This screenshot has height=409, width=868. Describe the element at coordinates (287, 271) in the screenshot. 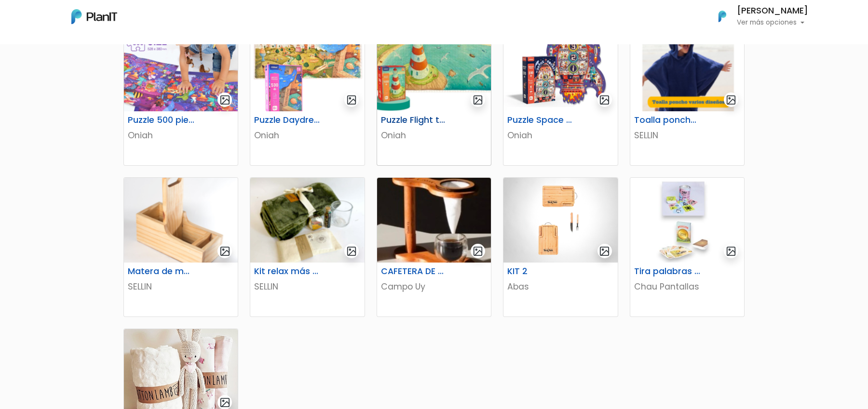

I see `h6: Kit relax más té` at that location.